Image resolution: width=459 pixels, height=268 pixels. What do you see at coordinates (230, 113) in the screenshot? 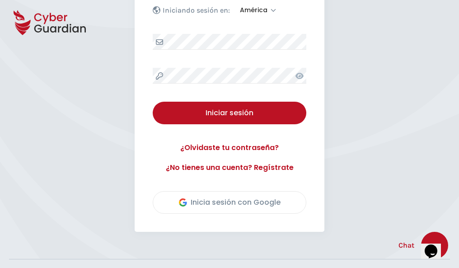
I see `div: Iniciar sesión` at bounding box center [230, 113].